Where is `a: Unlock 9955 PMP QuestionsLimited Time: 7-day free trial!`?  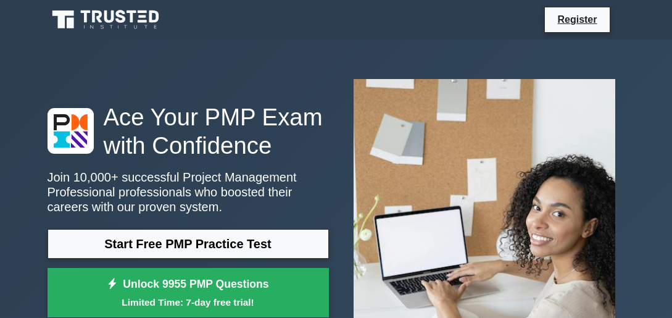 a: Unlock 9955 PMP QuestionsLimited Time: 7-day free trial! is located at coordinates (188, 292).